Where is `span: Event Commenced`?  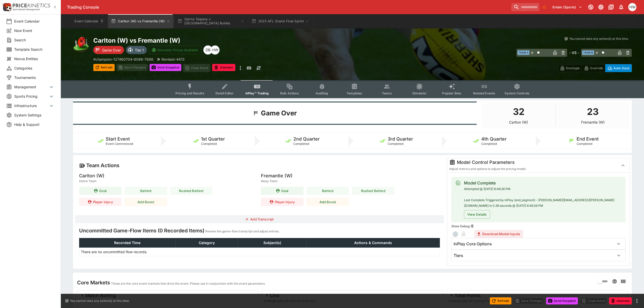
span: Event Commenced is located at coordinates (119, 143).